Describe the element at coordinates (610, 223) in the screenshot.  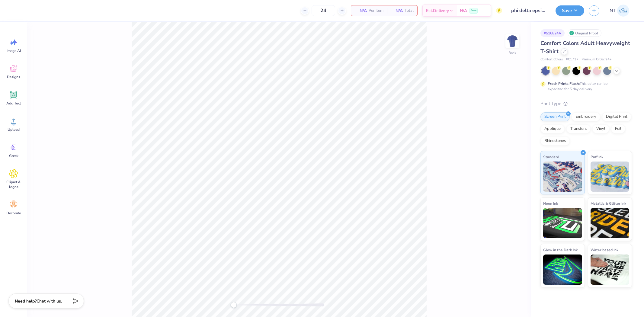
I see `img: Metallic & Glitter Ink` at that location.